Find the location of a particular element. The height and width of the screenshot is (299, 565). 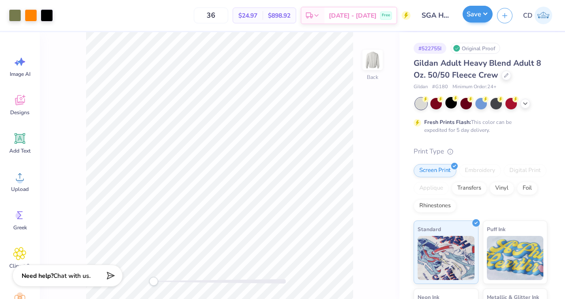

div: Original Proof is located at coordinates (476, 48).